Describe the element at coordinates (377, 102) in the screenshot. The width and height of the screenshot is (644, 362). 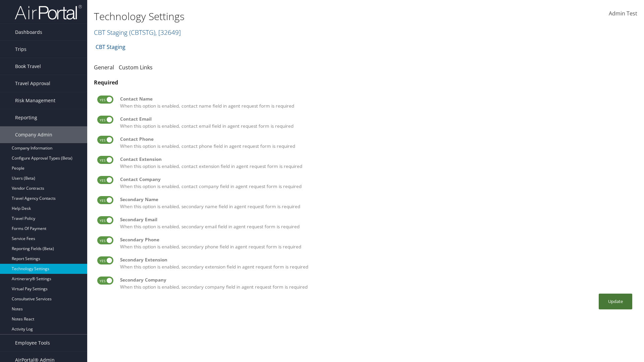
I see `label: When this option is enabled, contact name field in agent request form is required` at that location.